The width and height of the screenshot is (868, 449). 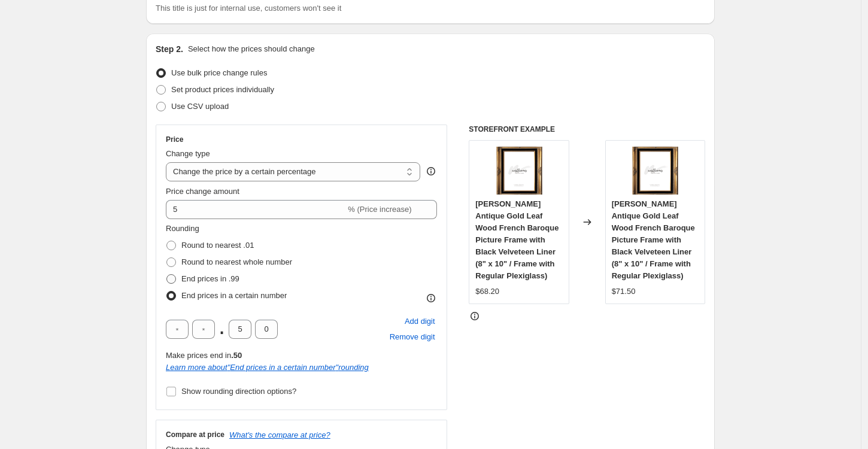 What do you see at coordinates (487, 292) in the screenshot?
I see `div: $68.20` at bounding box center [487, 292].